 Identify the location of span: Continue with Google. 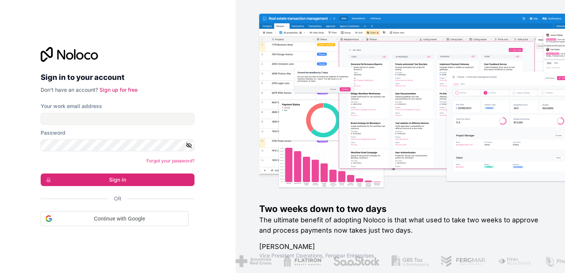
(119, 218).